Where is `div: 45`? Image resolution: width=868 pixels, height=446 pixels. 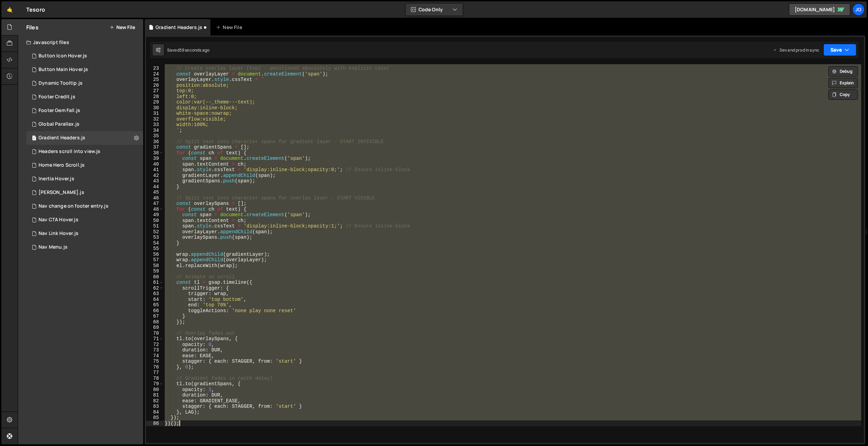
div: 45 is located at coordinates (155, 193).